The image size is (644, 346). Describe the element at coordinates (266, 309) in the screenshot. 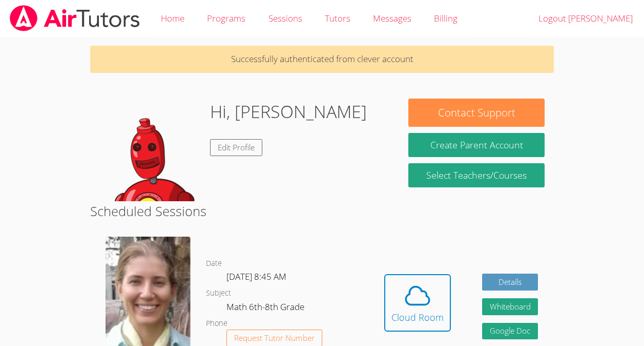

I see `dd: Math 6th-8th Grade` at that location.